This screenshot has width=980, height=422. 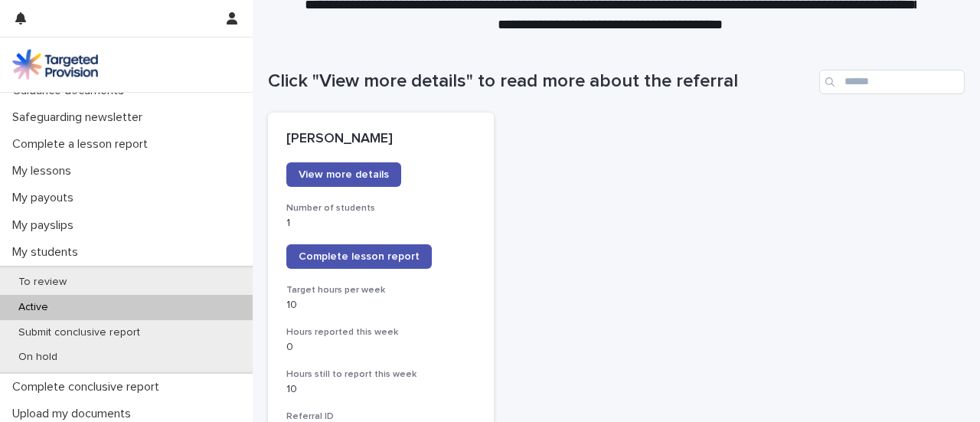 I want to click on p: My payouts, so click(x=46, y=198).